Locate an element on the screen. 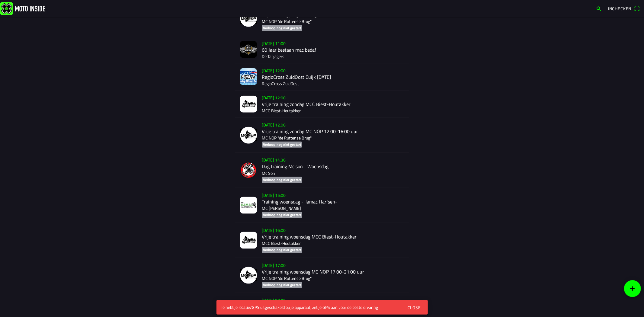  a: Incheckenqr scanner is located at coordinates (624, 8).